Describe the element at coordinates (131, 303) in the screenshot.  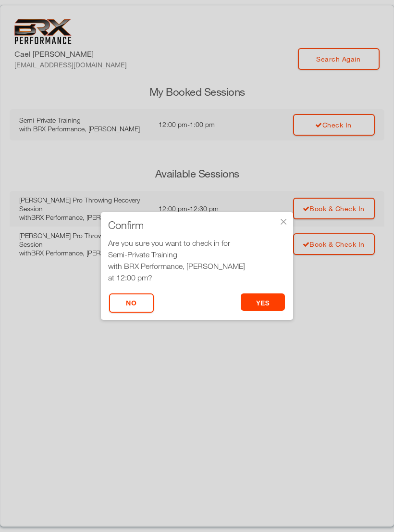
I see `button: No` at that location.